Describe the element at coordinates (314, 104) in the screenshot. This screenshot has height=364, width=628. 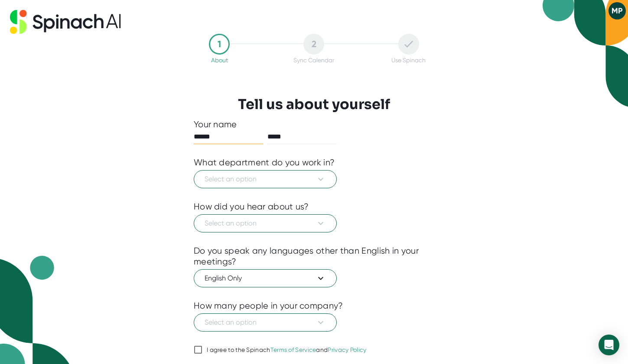
I see `h3: Tell us about yourself` at that location.